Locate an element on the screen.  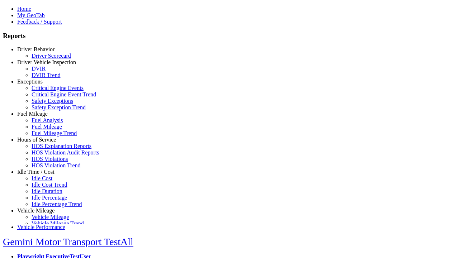
a: Vehicle Mileage Trend is located at coordinates (58, 224).